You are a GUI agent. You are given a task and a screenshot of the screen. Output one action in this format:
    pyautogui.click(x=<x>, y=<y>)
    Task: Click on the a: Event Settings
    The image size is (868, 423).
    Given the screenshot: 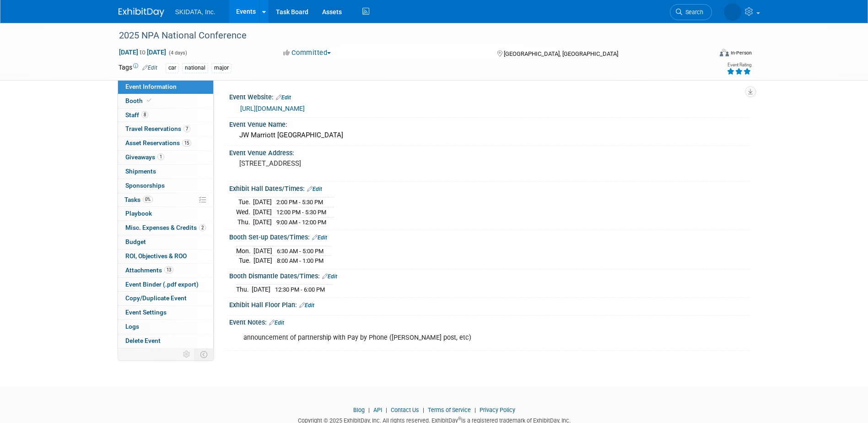 What is the action you would take?
    pyautogui.click(x=166, y=312)
    